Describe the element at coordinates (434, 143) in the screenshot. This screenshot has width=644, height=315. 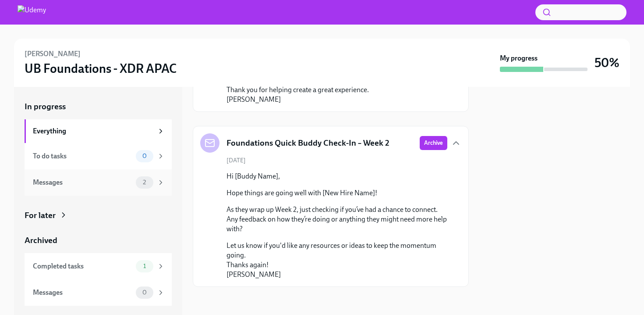
I see `span: Archive` at that location.